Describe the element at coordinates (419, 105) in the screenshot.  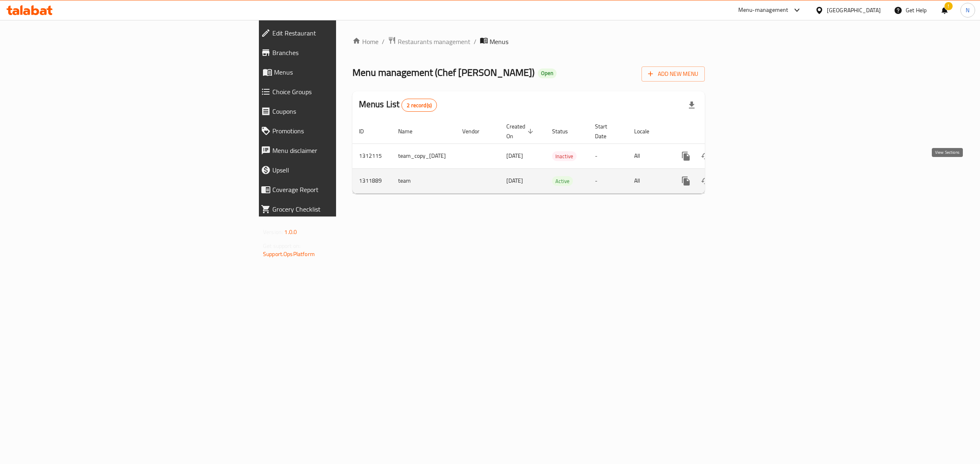
I see `div: Total records count` at that location.